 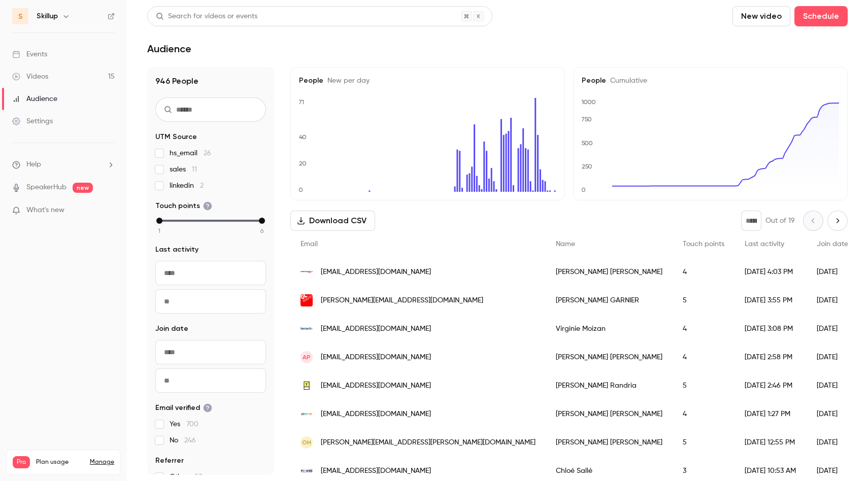 I want to click on p: Out of 19, so click(x=780, y=221).